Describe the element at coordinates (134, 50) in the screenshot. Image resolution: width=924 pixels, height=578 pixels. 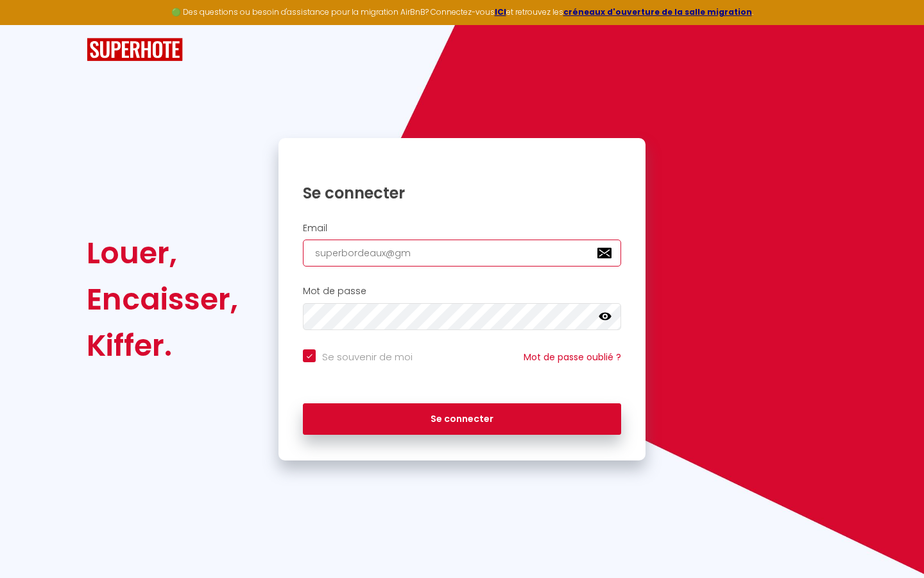
I see `img: SuperHote logo` at that location.